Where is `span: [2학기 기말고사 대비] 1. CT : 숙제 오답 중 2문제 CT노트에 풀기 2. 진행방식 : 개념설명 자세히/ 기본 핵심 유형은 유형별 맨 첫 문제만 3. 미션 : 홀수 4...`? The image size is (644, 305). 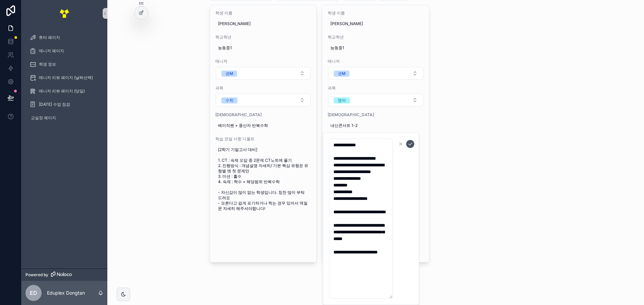
span: [2학기 기말고사 대비] 1. CT : 숙제 오답 중 2문제 CT노트에 풀기 2. 진행방식 : 개념설명 자세히/ 기본 핵심 유형은 유형별 맨 첫 문제만 3. 미션 : 홀수 4... is located at coordinates (263, 179).